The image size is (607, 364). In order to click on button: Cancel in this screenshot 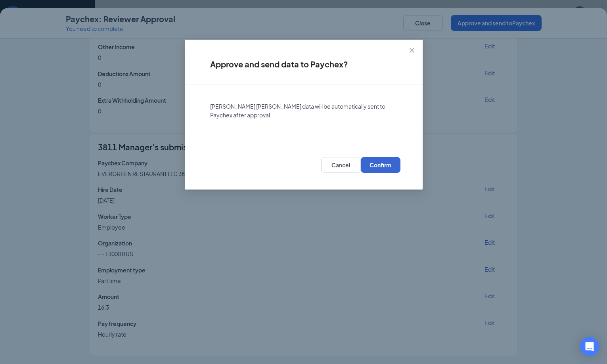, I will do `click(341, 165)`.